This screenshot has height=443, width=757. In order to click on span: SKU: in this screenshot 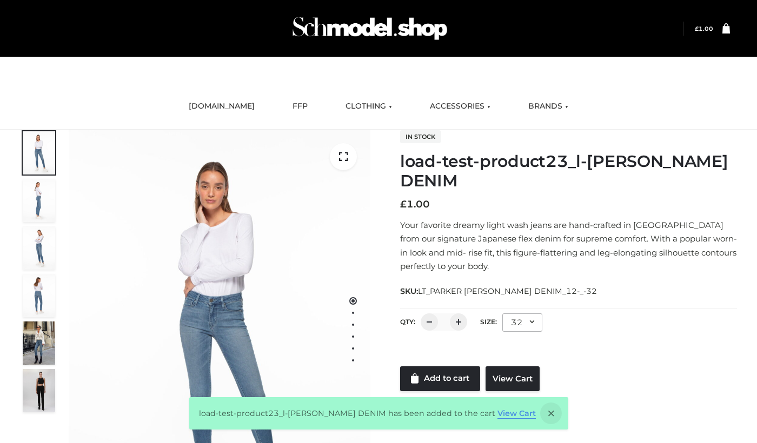, I will do `click(499, 291)`.